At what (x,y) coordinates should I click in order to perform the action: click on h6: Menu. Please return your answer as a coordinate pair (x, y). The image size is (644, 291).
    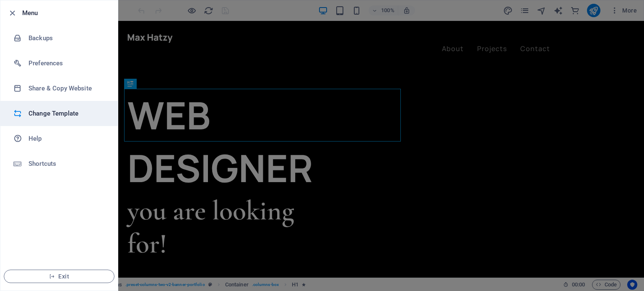
    Looking at the image, I should click on (66, 13).